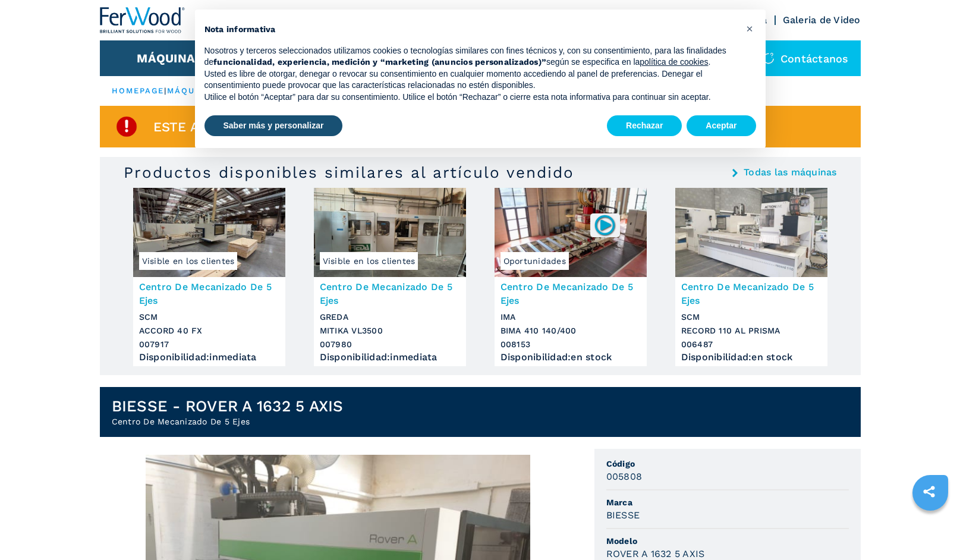 This screenshot has height=560, width=960. Describe the element at coordinates (750, 29) in the screenshot. I see `button: Cerrar esta nota informativa` at that location.